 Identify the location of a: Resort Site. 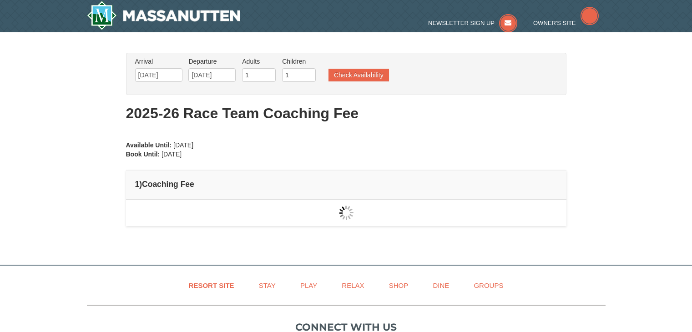
(212, 285).